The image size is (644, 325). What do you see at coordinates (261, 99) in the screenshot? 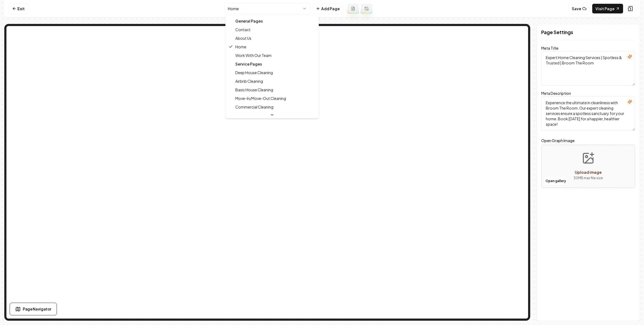
I see `span: Move-In/Move-Out Cleaning` at bounding box center [261, 99].